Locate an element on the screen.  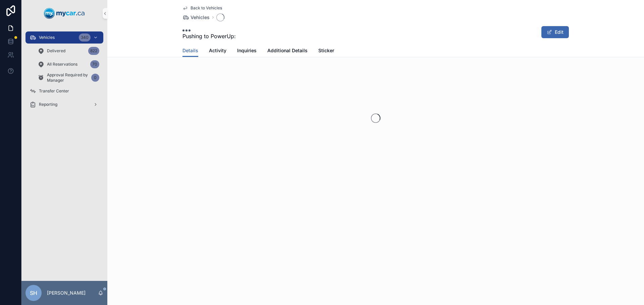
span: Back to Vehicles is located at coordinates (206, 8).